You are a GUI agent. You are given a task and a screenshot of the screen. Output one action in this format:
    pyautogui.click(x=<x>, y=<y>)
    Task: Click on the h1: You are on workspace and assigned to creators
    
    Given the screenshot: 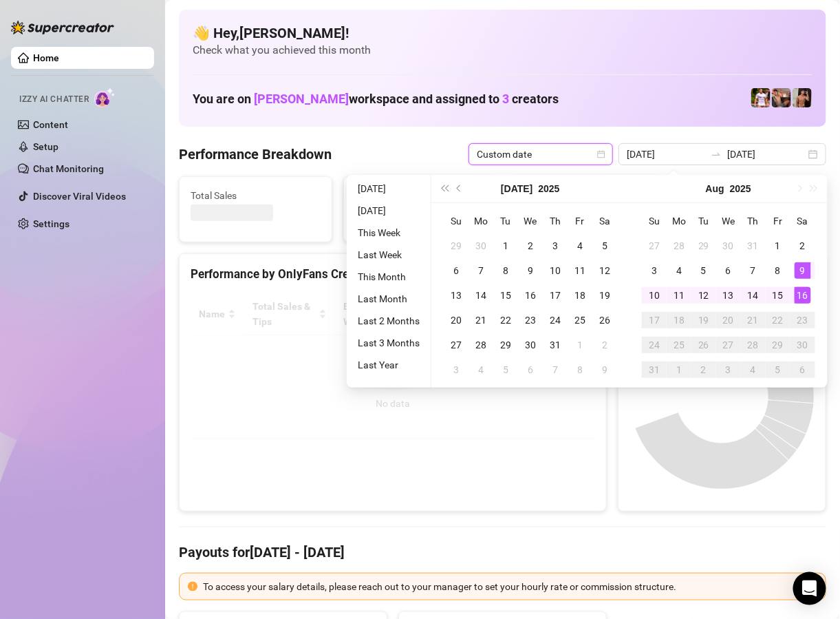 What is the action you would take?
    pyautogui.click(x=376, y=99)
    